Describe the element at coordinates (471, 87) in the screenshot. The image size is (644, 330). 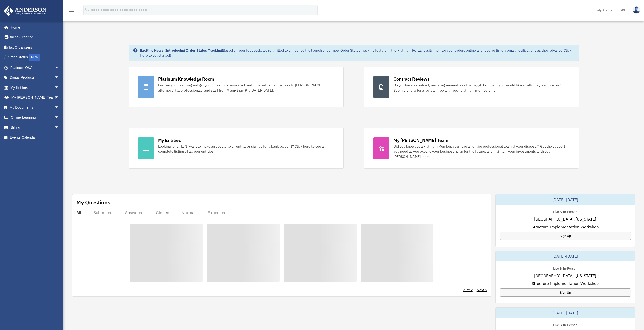
I see `a: Contract Reviews Do you have a contract, rental agreement, or other legal document you would like...` at that location.